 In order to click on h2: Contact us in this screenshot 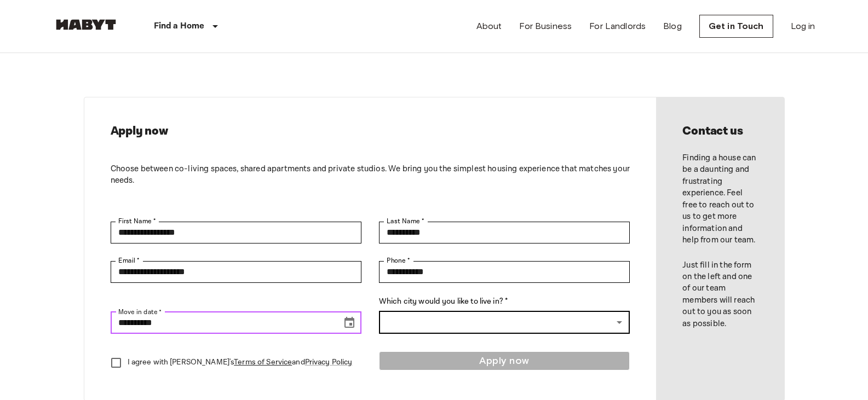, I will do `click(719, 132)`.